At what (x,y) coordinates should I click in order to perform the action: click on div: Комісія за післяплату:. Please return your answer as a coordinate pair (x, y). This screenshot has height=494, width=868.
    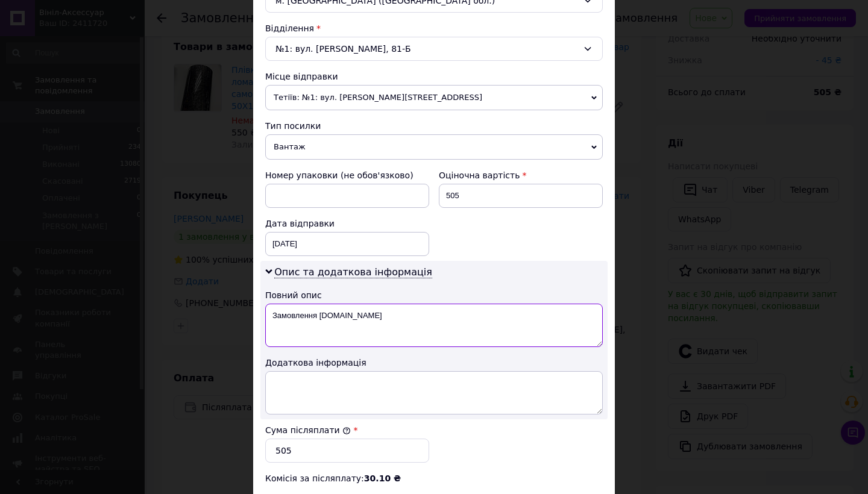
    Looking at the image, I should click on (434, 478).